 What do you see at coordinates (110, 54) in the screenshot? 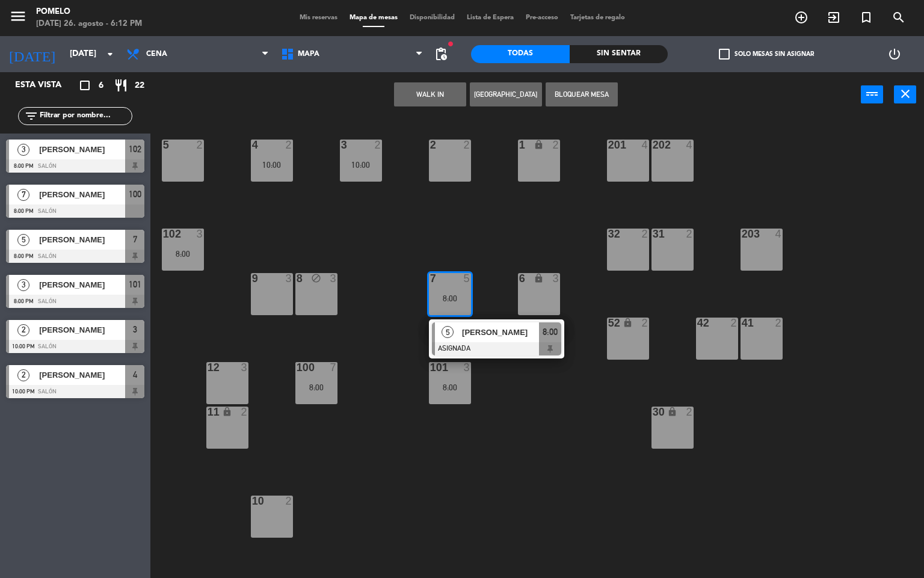
I see `i: arrow_drop_down` at bounding box center [110, 54].